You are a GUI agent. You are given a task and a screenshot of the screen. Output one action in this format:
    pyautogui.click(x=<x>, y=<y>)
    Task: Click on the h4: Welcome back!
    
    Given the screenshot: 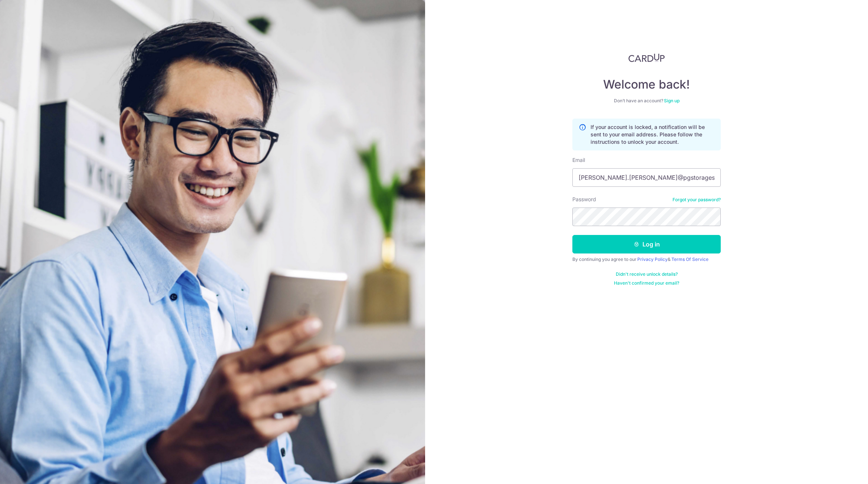 What is the action you would take?
    pyautogui.click(x=646, y=84)
    